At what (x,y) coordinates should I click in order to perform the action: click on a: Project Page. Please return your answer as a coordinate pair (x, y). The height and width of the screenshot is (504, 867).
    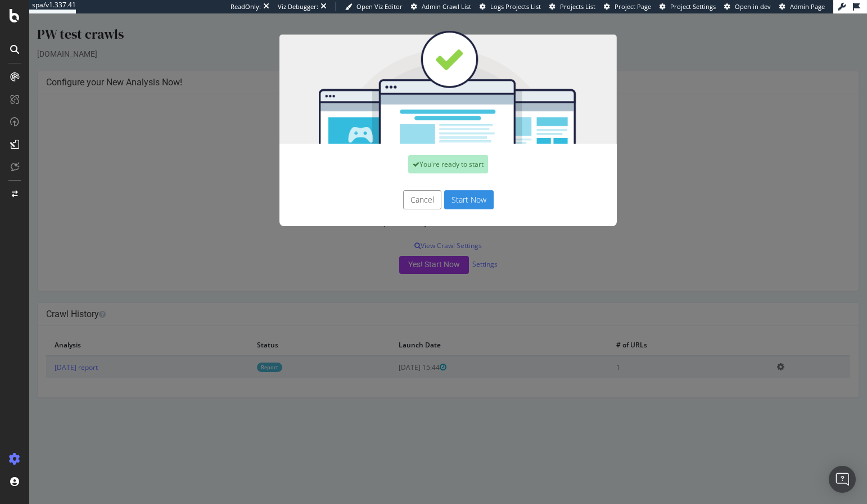
    Looking at the image, I should click on (627, 7).